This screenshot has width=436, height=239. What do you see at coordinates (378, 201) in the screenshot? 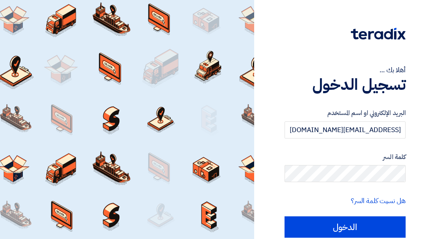
I see `a: هل نسيت كلمة السر؟` at bounding box center [378, 201].